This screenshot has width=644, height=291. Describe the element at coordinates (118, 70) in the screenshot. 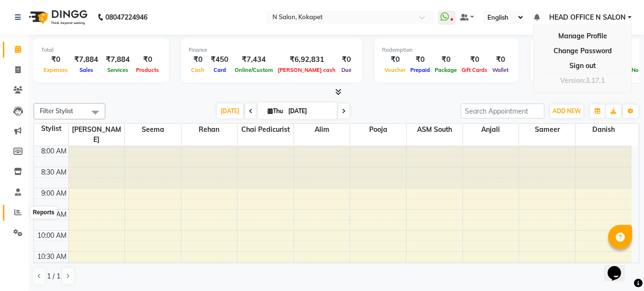

I see `span: Services` at that location.